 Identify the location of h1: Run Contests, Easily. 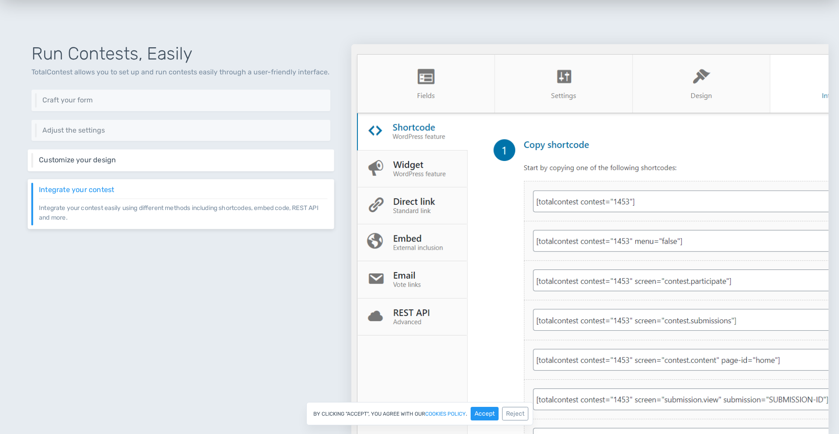
(181, 54).